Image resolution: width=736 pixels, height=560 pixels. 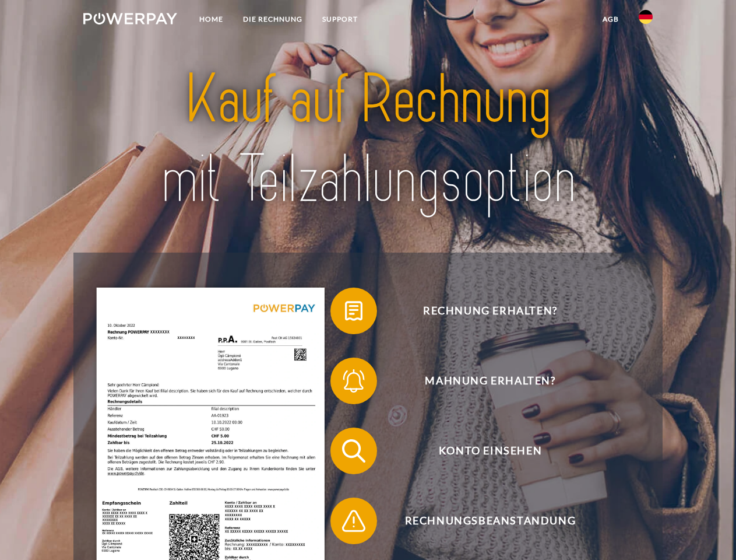 I want to click on img: logo-powerpay-white.svg, so click(x=130, y=18).